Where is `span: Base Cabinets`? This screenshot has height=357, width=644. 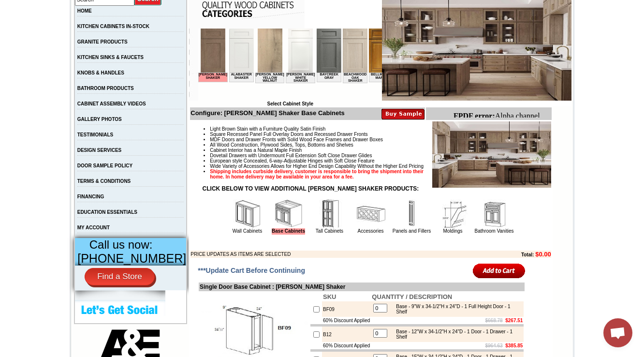
span: Base Cabinets is located at coordinates (288, 231).